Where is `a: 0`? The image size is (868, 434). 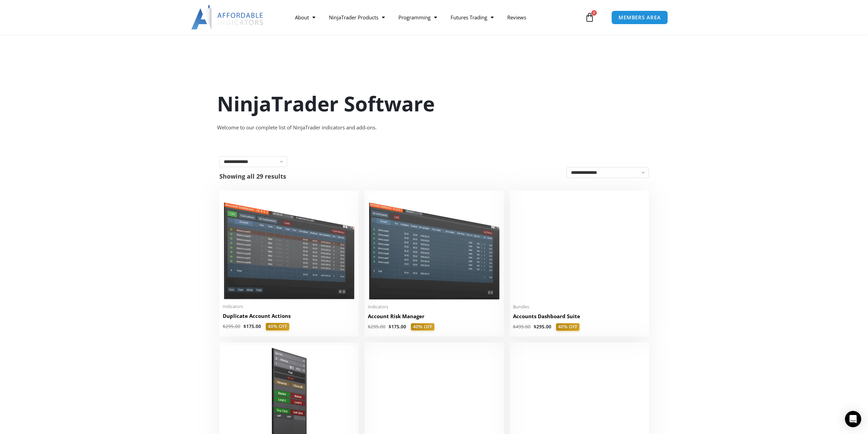 a: 0 is located at coordinates (589, 17).